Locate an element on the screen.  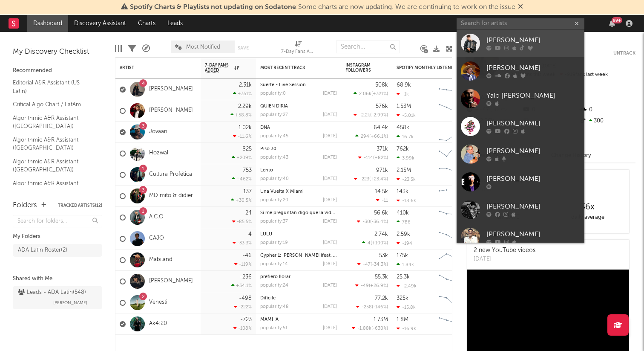
span: -2.99 % is located at coordinates (379, 115).